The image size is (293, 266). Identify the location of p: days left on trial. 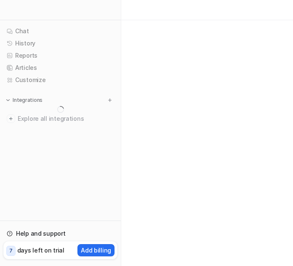
(41, 250).